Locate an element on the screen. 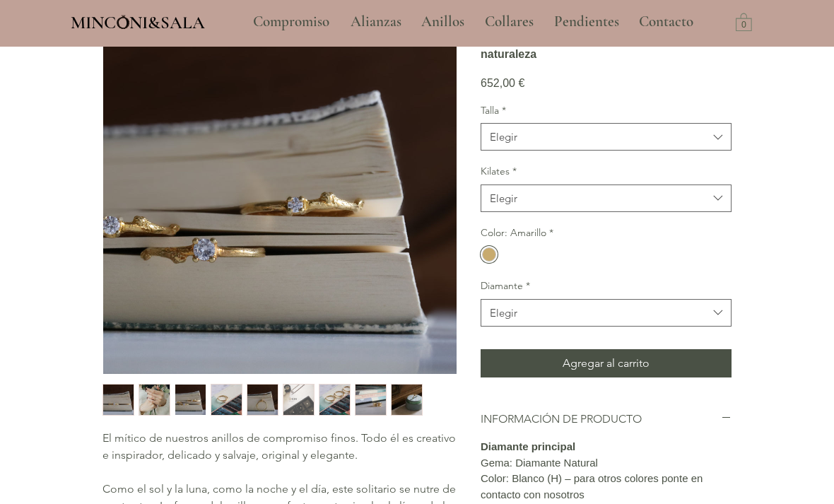 Image resolution: width=834 pixels, height=504 pixels. div: 7 / 9 is located at coordinates (334, 399).